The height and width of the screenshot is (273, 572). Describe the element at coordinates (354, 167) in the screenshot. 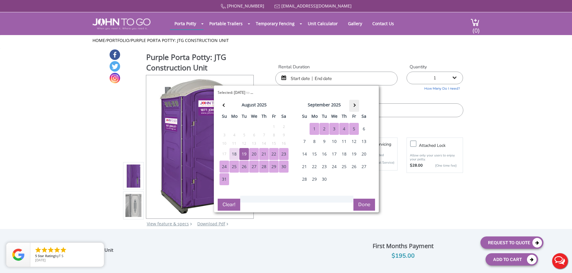

I see `div: 26` at that location.